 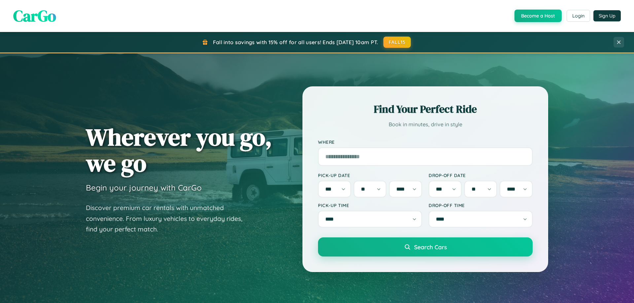 What do you see at coordinates (538, 16) in the screenshot?
I see `button: Become a Host` at bounding box center [538, 16].